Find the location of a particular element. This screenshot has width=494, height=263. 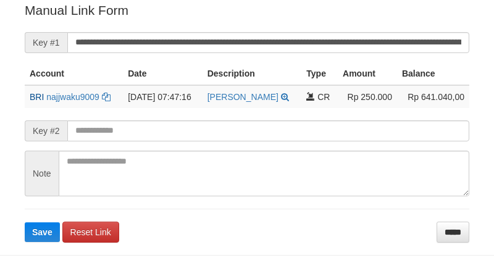

span: Reset Link is located at coordinates (91, 232).